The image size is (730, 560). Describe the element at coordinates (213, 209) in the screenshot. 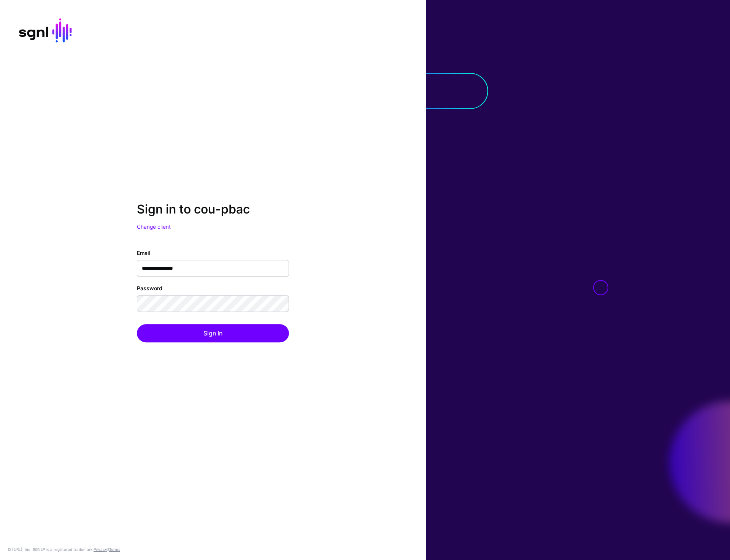

I see `h2: Sign in to cou-pbac` at that location.